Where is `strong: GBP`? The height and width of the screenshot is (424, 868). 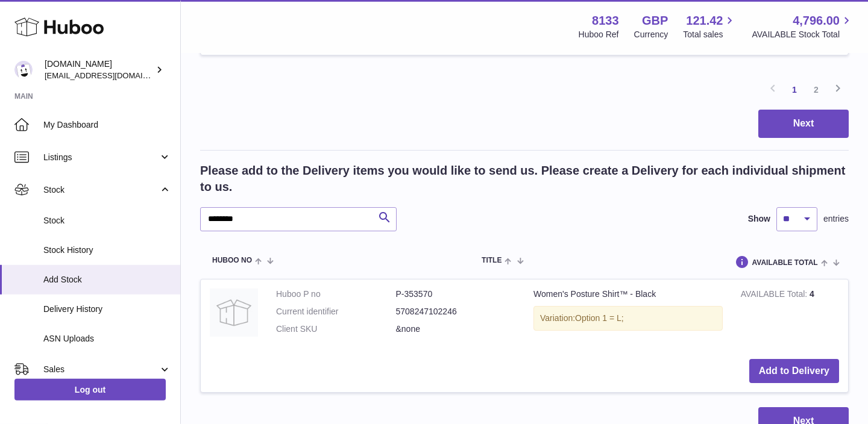
strong: GBP is located at coordinates (654, 20).